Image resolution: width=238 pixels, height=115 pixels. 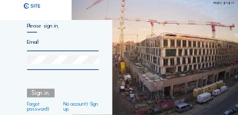 I want to click on a: No account? Sign up., so click(x=81, y=107).